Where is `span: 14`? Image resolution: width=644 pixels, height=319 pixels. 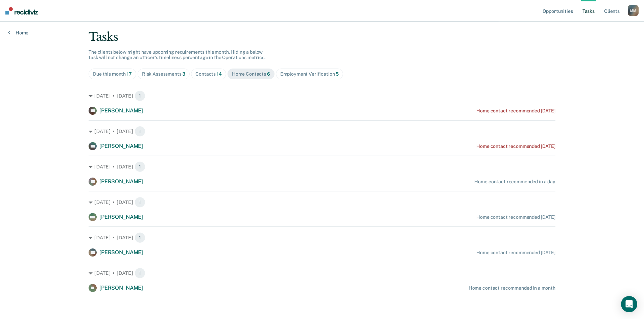
span: 14 is located at coordinates (219, 74).